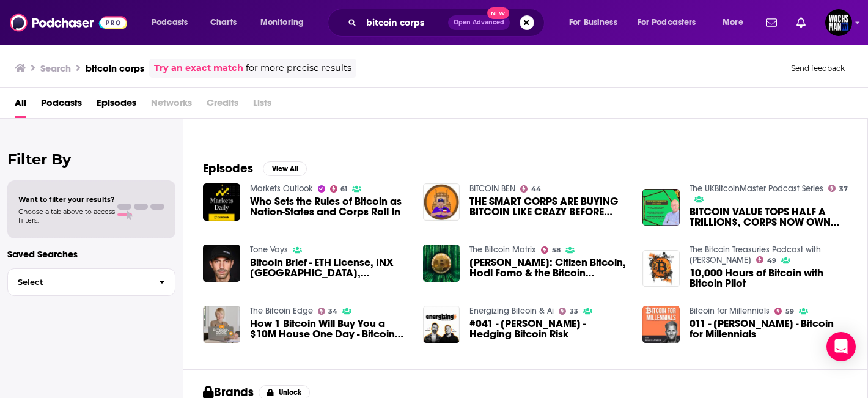  What do you see at coordinates (20, 105) in the screenshot?
I see `span: All` at bounding box center [20, 105].